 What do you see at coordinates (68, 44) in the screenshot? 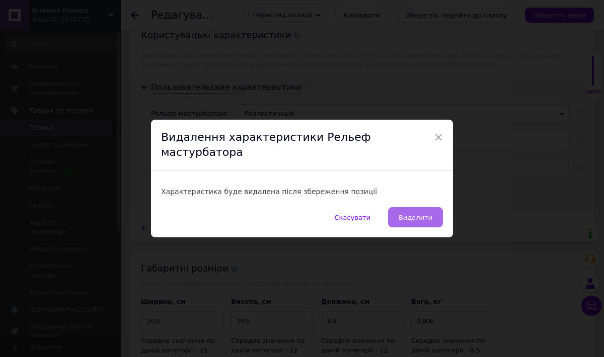
I see `strong: Фістинг мастило охолоджуюче — інтимний лубрикант для глибокого проникнення, гель для фістингу з п...` at bounding box center [68, 44].